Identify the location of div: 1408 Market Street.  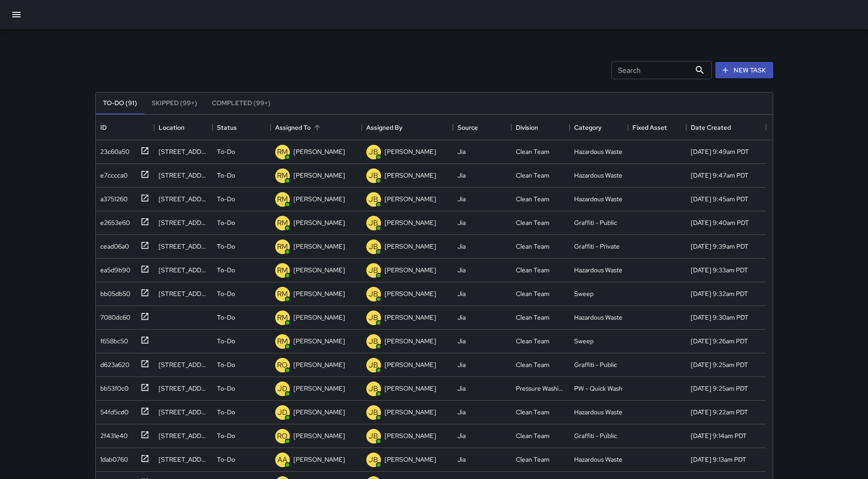
(184, 270).